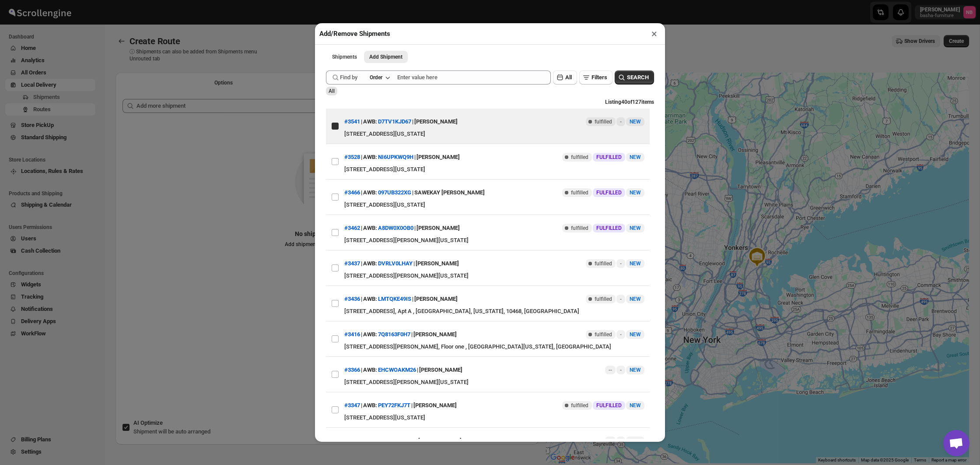  I want to click on button: LMTQKE49IS, so click(394, 299).